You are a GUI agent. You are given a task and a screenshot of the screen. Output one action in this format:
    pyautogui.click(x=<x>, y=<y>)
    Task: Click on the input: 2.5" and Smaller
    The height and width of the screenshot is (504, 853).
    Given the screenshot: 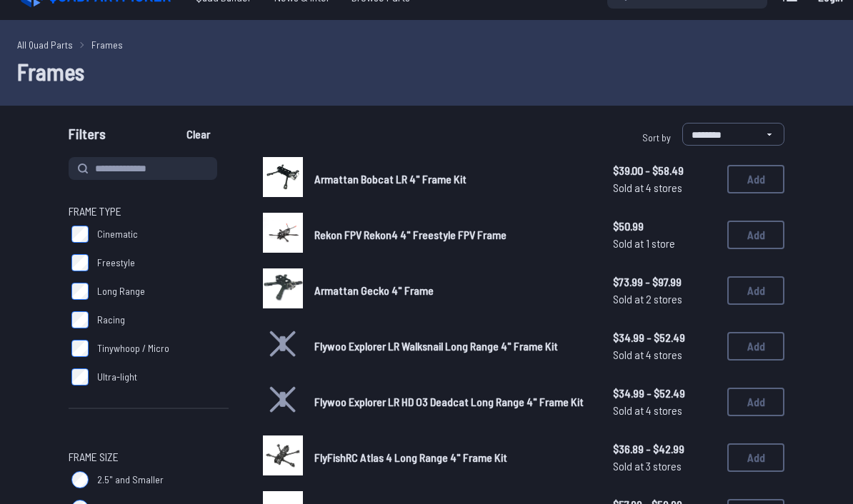 What is the action you would take?
    pyautogui.click(x=80, y=480)
    